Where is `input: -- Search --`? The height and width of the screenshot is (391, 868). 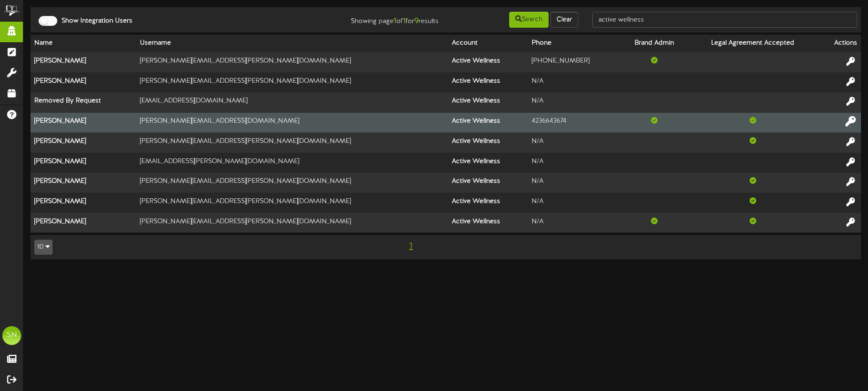 input: -- Search -- is located at coordinates (725, 19).